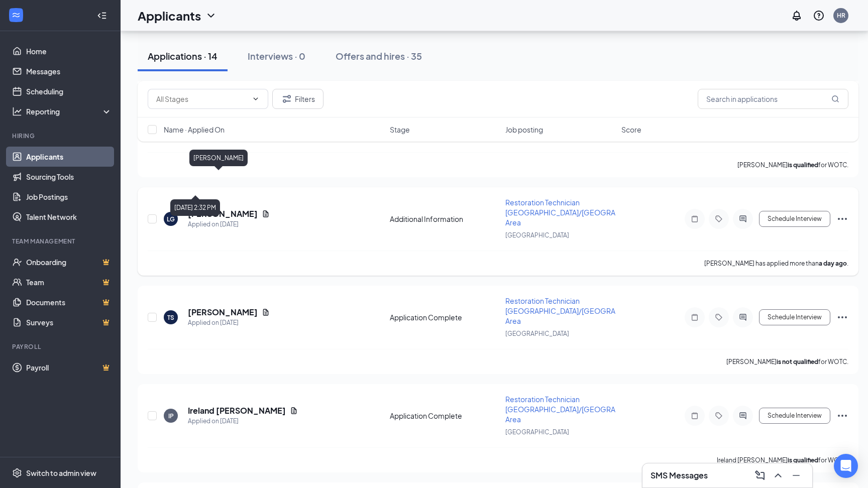 Image resolution: width=868 pixels, height=488 pixels. What do you see at coordinates (760, 475) in the screenshot?
I see `button: ComposeMessage` at bounding box center [760, 475].